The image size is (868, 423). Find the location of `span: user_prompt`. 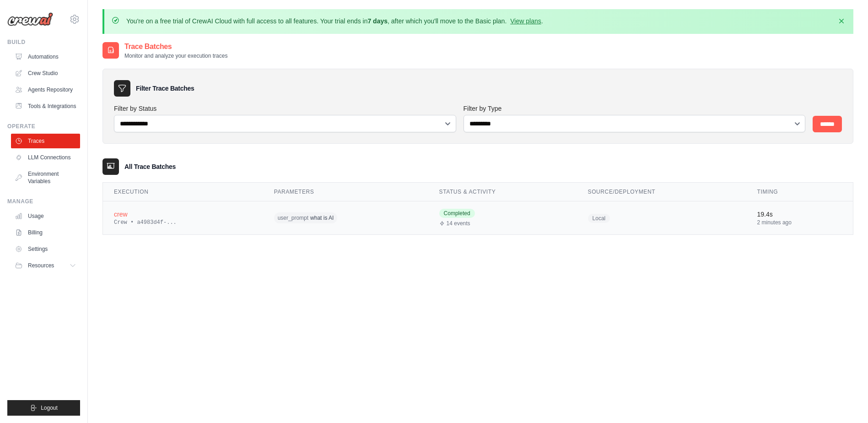

span: user_prompt is located at coordinates (293, 218).